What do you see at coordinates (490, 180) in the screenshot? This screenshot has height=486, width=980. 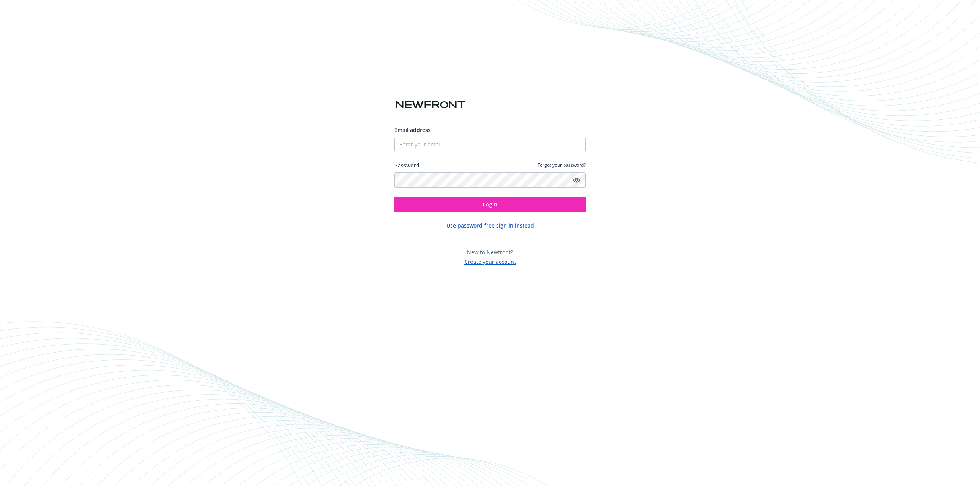 I see `input: Enter your password` at bounding box center [490, 180].